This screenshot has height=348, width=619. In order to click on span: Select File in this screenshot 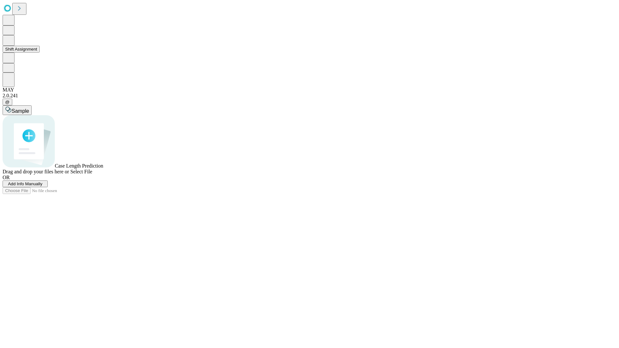, I will do `click(81, 172)`.